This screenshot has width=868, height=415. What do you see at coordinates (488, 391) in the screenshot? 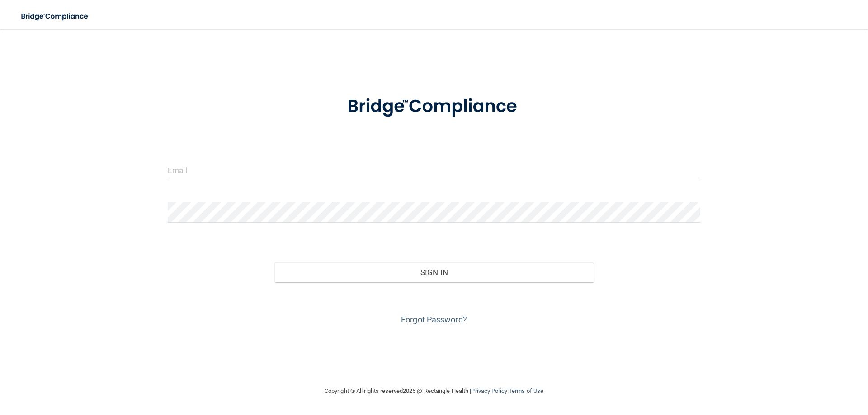
I see `a: Privacy Policy` at bounding box center [488, 391].